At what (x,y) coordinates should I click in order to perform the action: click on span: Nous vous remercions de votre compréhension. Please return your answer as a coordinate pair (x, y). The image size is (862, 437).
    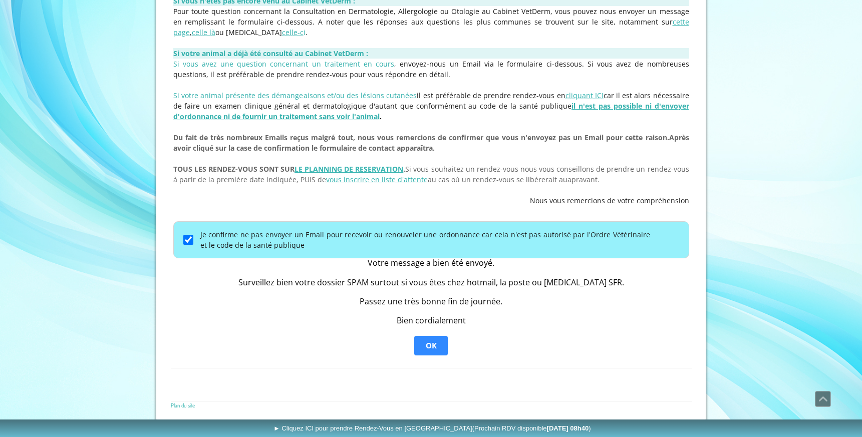
    Looking at the image, I should click on (610, 200).